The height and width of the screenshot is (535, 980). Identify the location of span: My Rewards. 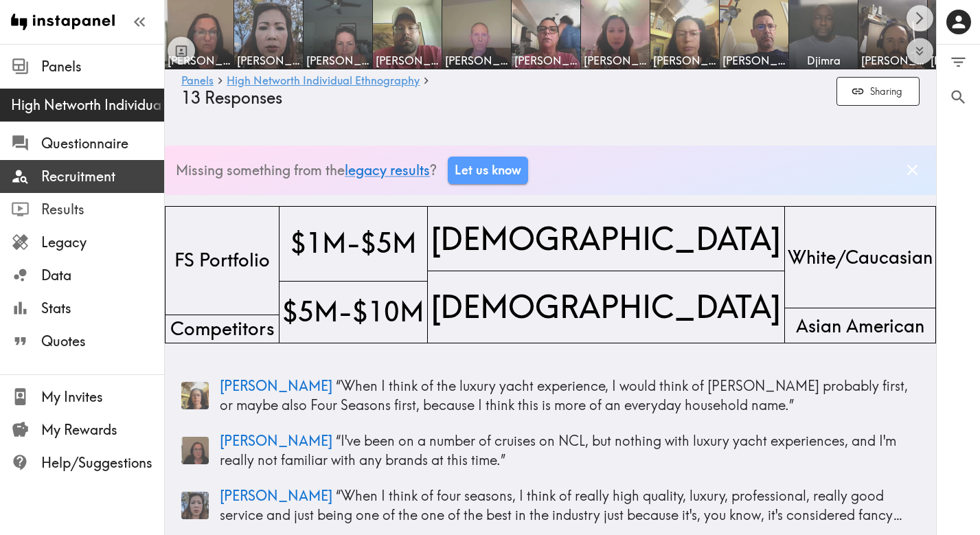
(102, 430).